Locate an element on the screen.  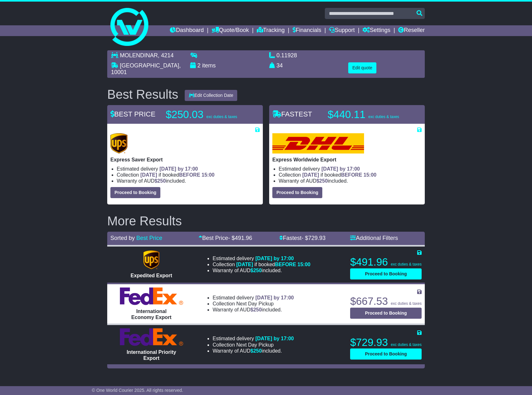
span: © One World Courier 2025. All rights reserved. is located at coordinates (138, 390).